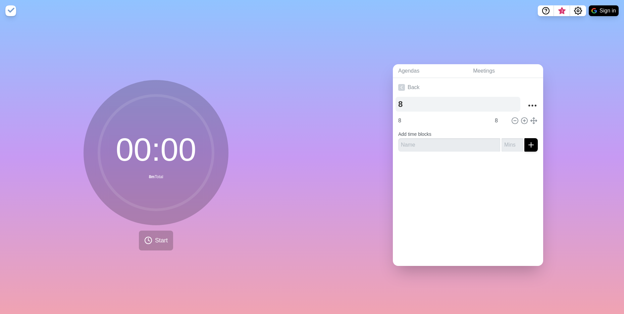 This screenshot has height=314, width=624. Describe the element at coordinates (533, 105) in the screenshot. I see `button: More` at that location.